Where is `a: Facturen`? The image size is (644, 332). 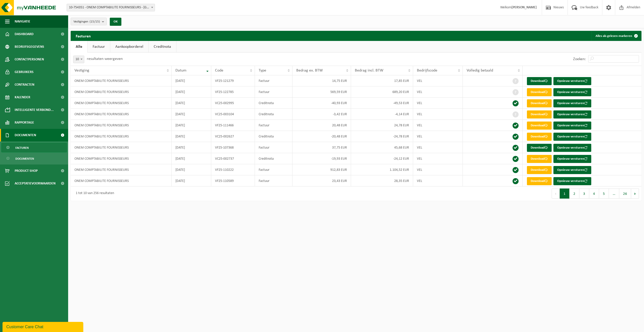
a: Facturen is located at coordinates (34, 148).